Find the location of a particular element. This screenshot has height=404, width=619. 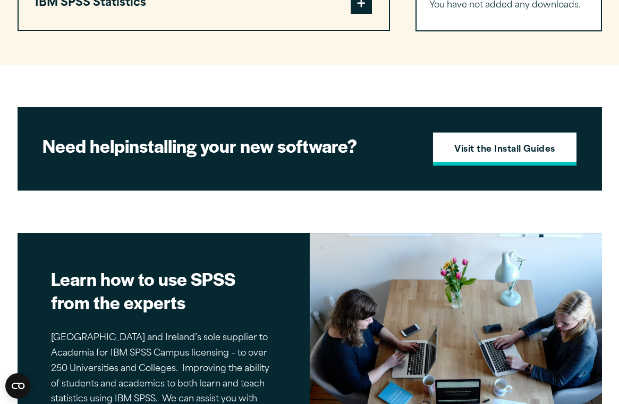

a: Visit the Install Guides is located at coordinates (505, 149).